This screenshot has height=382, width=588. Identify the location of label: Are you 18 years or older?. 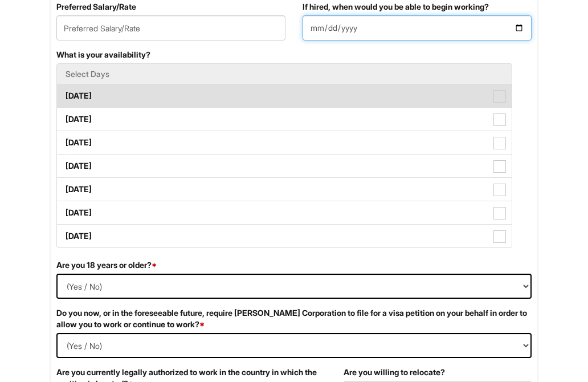
(106, 265).